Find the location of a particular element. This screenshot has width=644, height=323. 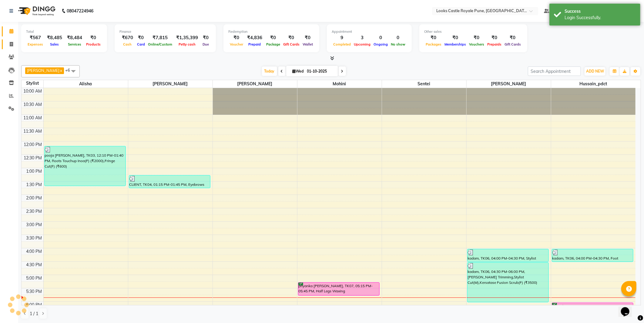

div: 11:30 AM is located at coordinates (33, 131).